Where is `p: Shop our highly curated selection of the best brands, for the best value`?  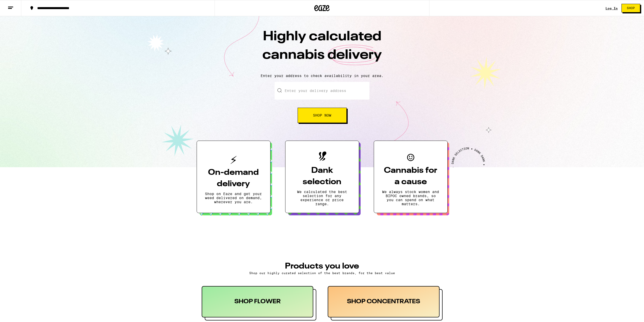
p: Shop our highly curated selection of the best brands, for the best value is located at coordinates (322, 273).